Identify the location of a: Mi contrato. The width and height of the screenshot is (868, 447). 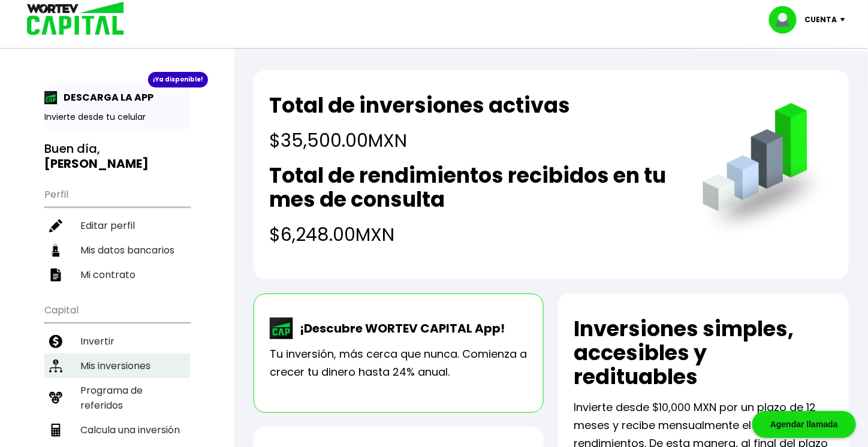
(117, 274).